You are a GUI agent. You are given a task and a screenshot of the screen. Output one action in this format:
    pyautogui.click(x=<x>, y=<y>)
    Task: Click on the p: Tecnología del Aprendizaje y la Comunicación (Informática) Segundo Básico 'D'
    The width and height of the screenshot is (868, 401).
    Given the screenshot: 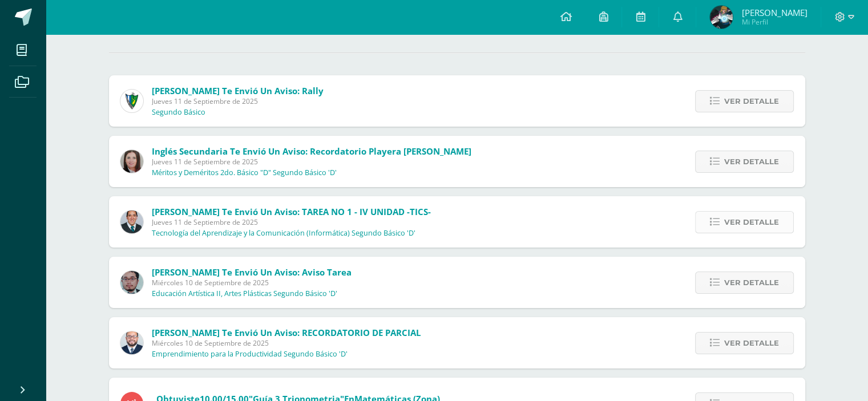 What is the action you would take?
    pyautogui.click(x=284, y=233)
    